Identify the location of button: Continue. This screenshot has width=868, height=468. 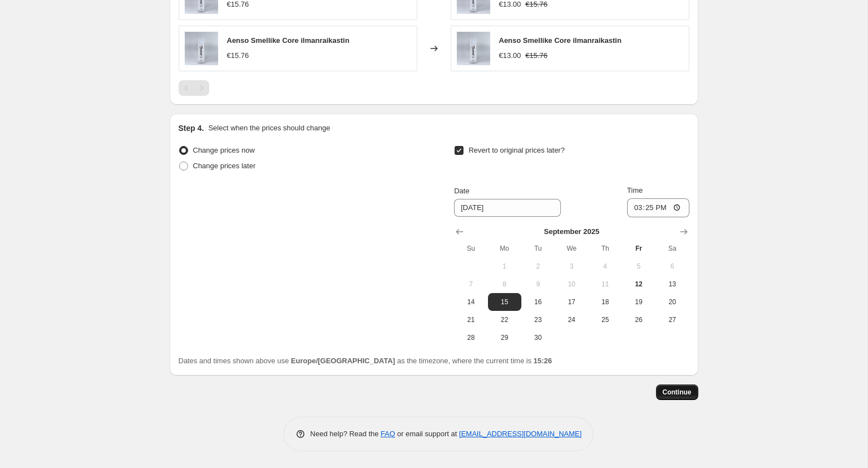
(677, 392).